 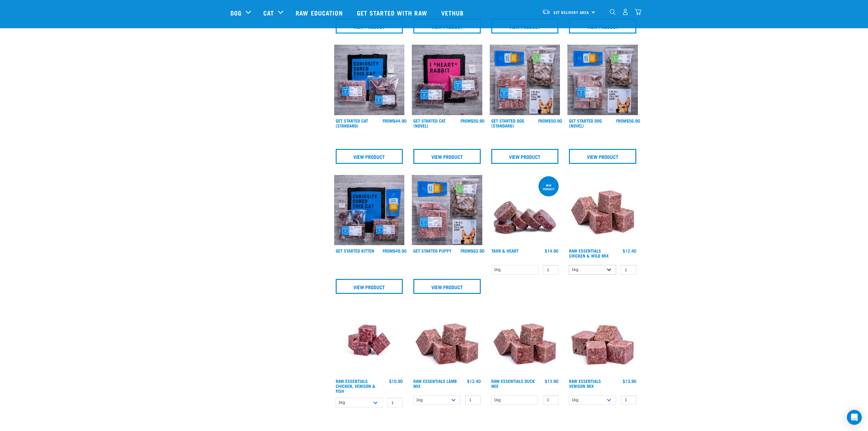 I want to click on div: Open Intercom Messenger, so click(x=854, y=418).